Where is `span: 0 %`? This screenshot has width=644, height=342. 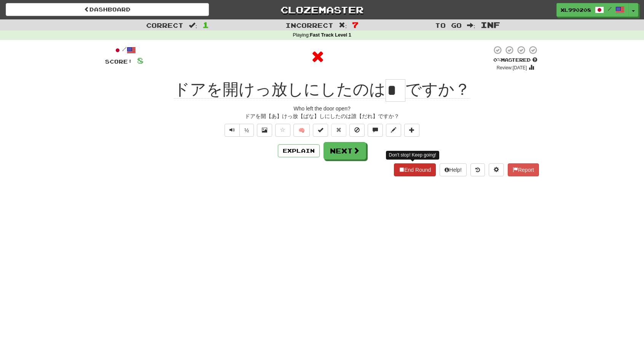 span: 0 % is located at coordinates (497, 60).